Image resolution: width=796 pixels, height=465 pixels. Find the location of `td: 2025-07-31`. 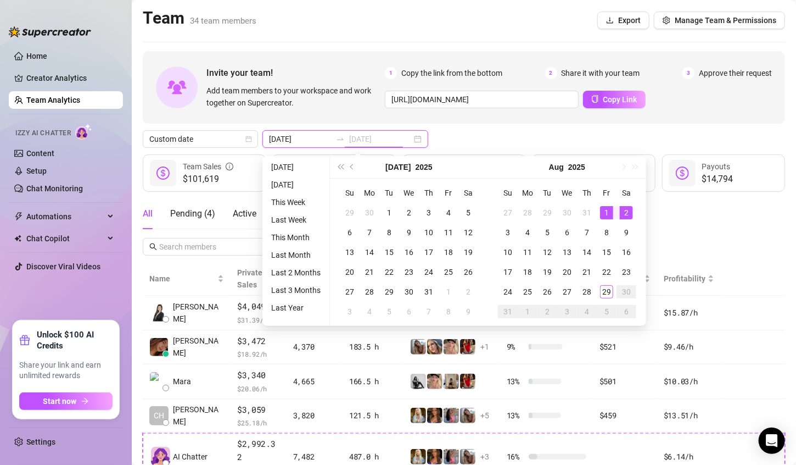

td: 2025-07-31 is located at coordinates (587, 213).